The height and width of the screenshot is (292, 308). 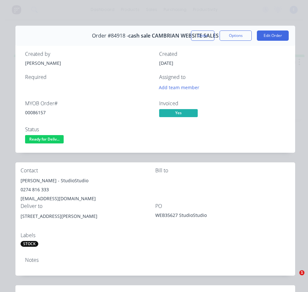 What do you see at coordinates (302, 273) in the screenshot?
I see `span: 1` at bounding box center [302, 273].